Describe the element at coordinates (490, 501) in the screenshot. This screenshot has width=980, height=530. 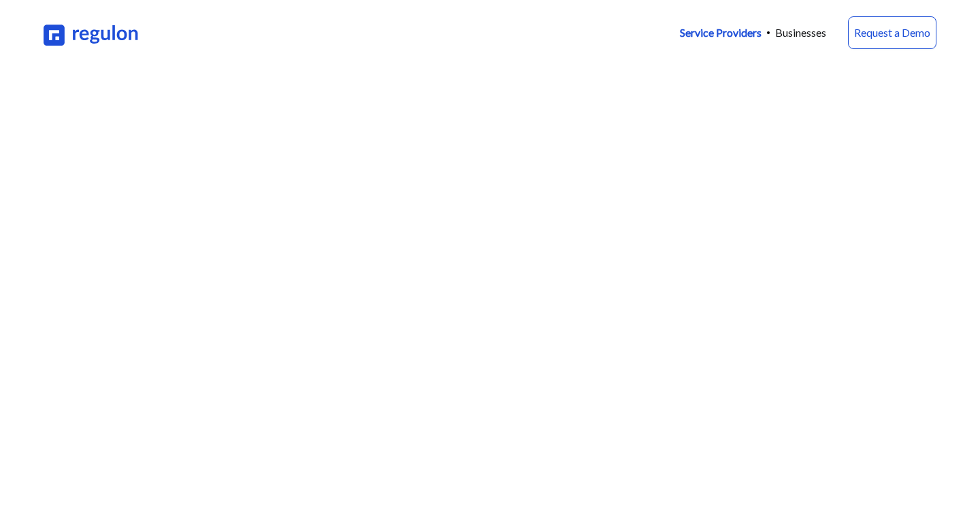
I see `h3: What does Regulon do?` at that location.